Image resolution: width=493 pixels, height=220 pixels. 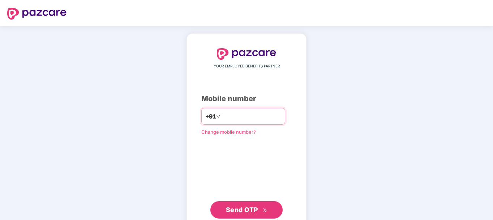 What do you see at coordinates (229, 132) in the screenshot?
I see `a: Change mobile number?` at bounding box center [229, 132].